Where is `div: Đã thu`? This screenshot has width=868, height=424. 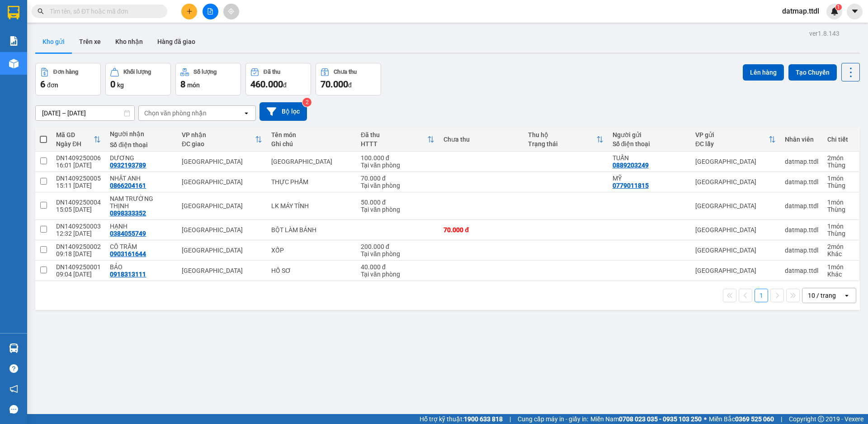
div: Đã thu is located at coordinates (394, 135).